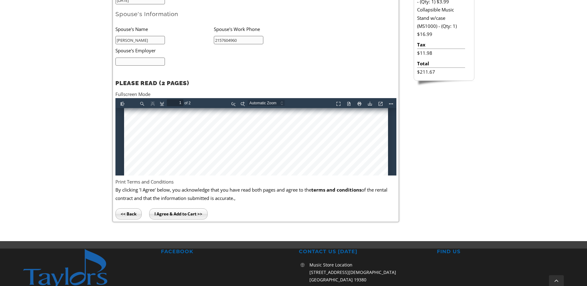  Describe the element at coordinates (152, 83) in the screenshot. I see `strong: PLEASE READ (2 PAGES)` at that location.